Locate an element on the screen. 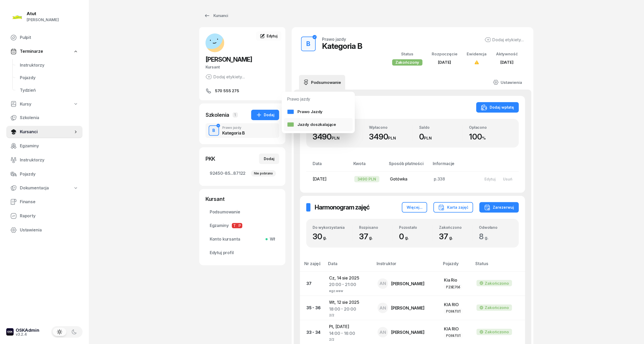 This screenshot has width=644, height=344. div: Status is located at coordinates (407, 54).